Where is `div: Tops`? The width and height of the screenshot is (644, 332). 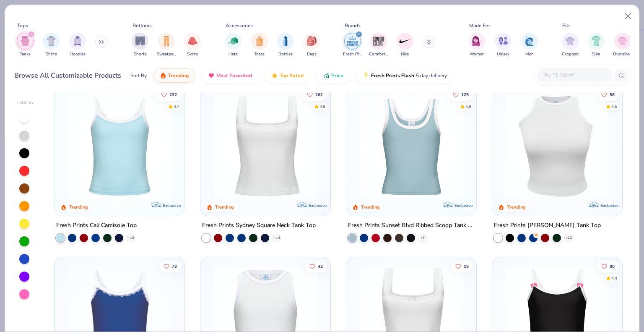
div: Tops is located at coordinates (23, 26).